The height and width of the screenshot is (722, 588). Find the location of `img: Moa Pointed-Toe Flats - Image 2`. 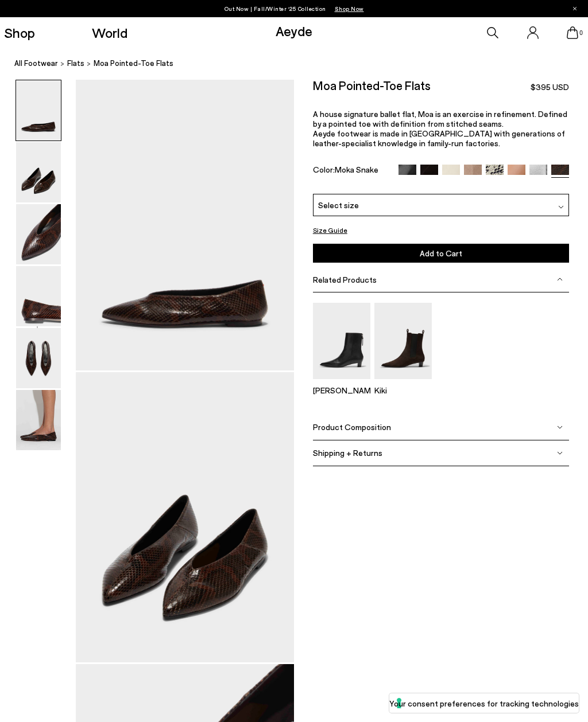

img: Moa Pointed-Toe Flats - Image 2 is located at coordinates (38, 172).